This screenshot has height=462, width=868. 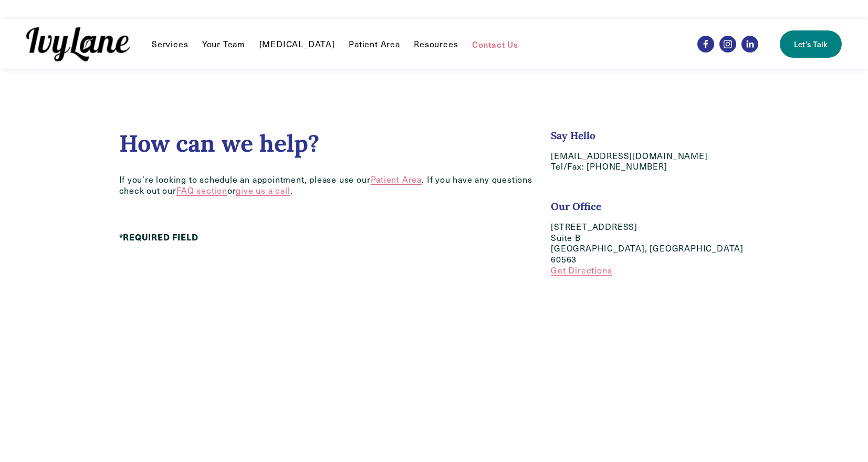 What do you see at coordinates (202, 190) in the screenshot?
I see `a: FAQ section` at bounding box center [202, 190].